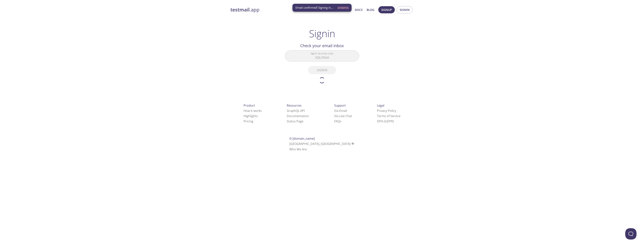 This screenshot has height=247, width=644. What do you see at coordinates (405, 10) in the screenshot?
I see `span: Signin` at bounding box center [405, 10].